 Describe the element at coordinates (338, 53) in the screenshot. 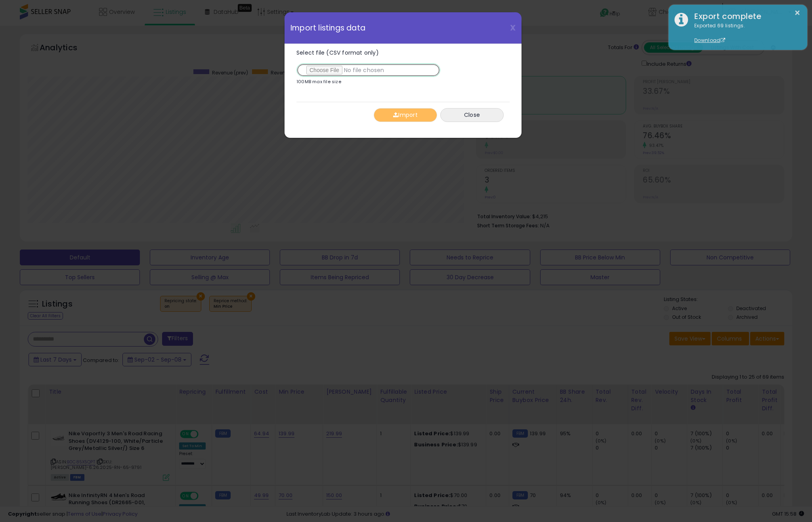

I see `span: Select file (CSV format only)` at that location.